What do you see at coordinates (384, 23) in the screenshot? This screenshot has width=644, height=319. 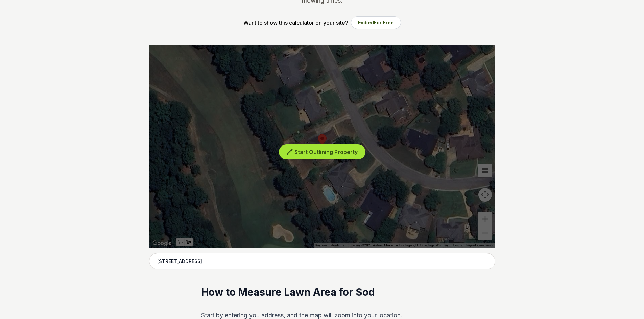 I see `span: For Free` at bounding box center [384, 23].